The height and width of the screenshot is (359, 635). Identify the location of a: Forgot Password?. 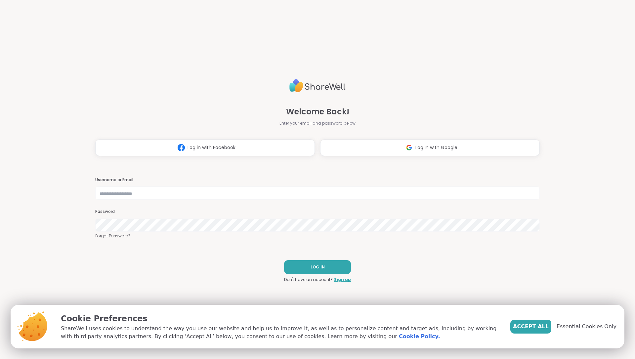
(317, 236).